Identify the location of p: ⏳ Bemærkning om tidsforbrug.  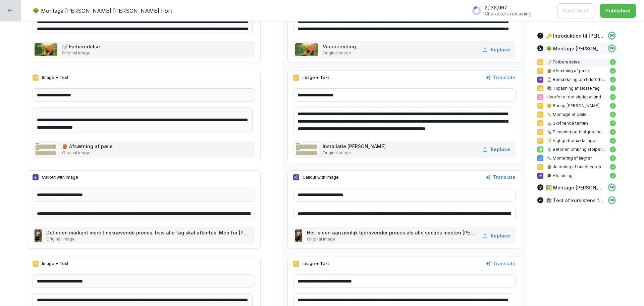
(576, 79).